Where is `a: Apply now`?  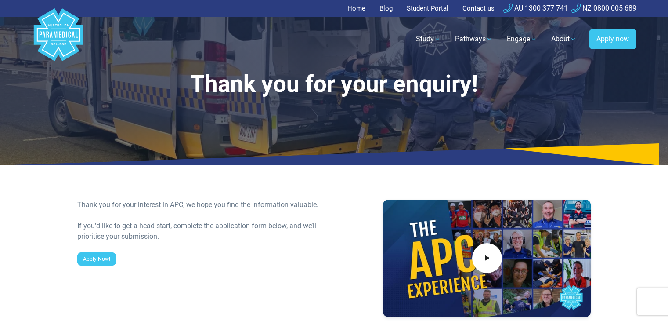
a: Apply now is located at coordinates (613, 39).